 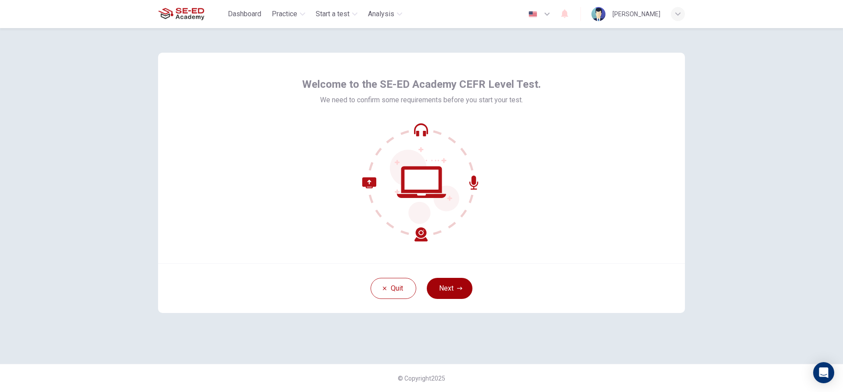 I want to click on span: We need to confirm some requirements before you start your test., so click(x=421, y=100).